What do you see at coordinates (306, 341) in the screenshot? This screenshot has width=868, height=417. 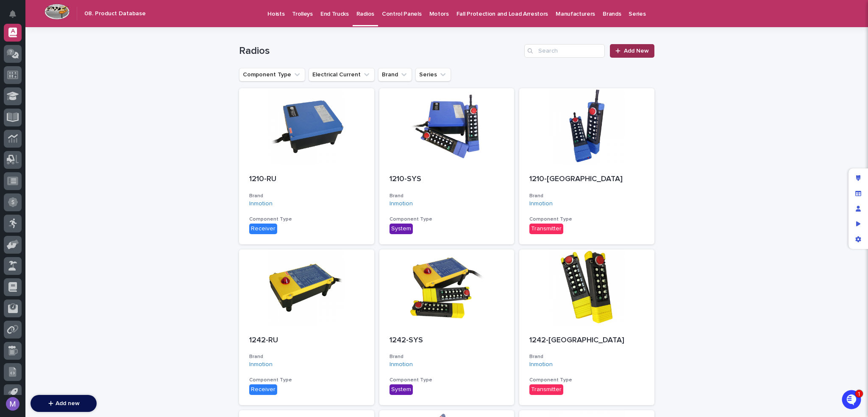 I see `p: 1242-RU` at bounding box center [306, 341].